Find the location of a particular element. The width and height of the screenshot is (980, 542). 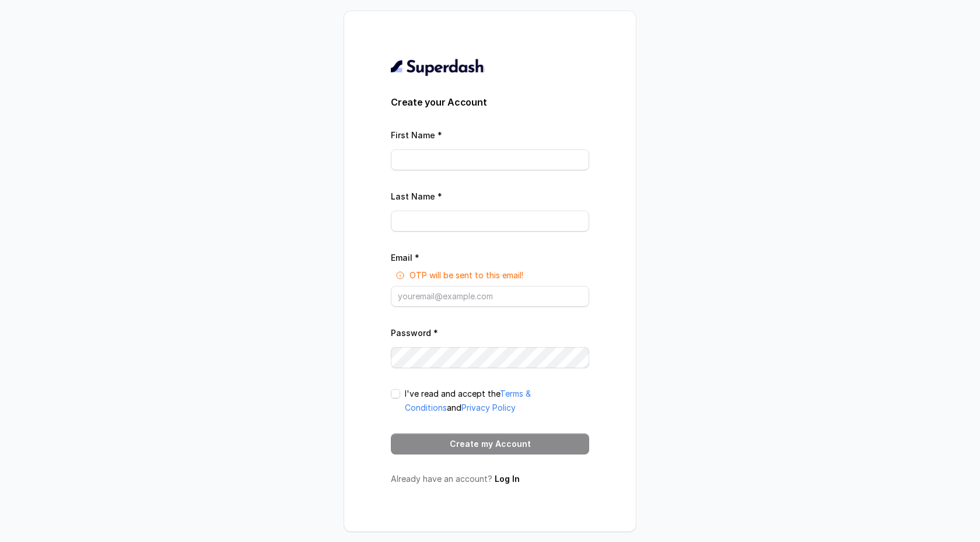

button: Create my Account is located at coordinates (490, 445).